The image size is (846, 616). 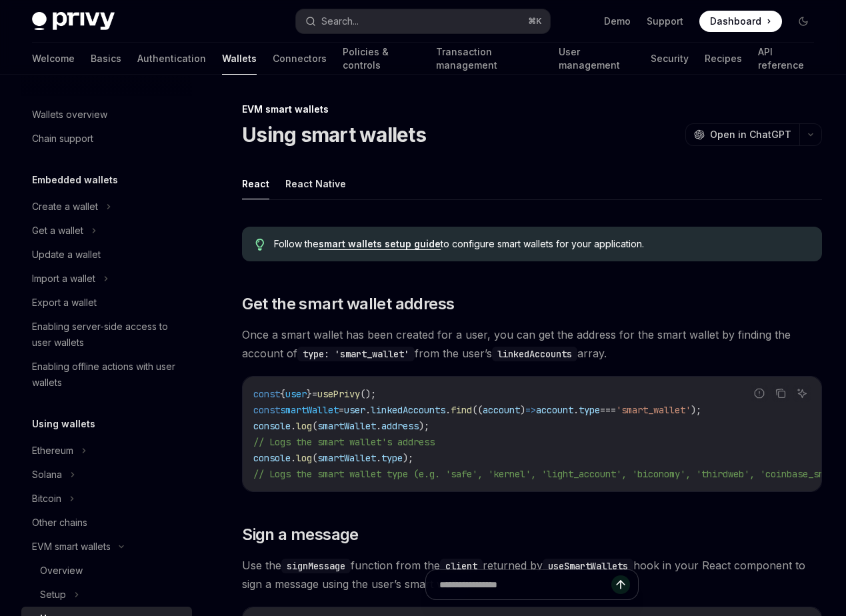 What do you see at coordinates (61, 570) in the screenshot?
I see `div: Overview` at bounding box center [61, 570].